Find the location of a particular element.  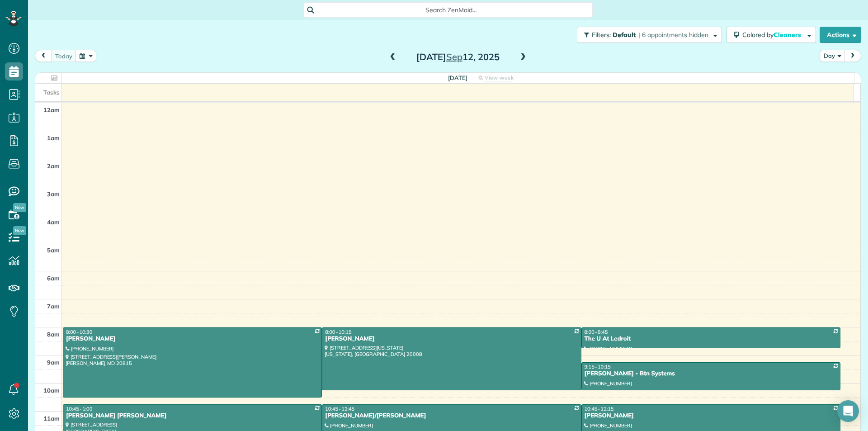

span: 7am is located at coordinates (54, 306).